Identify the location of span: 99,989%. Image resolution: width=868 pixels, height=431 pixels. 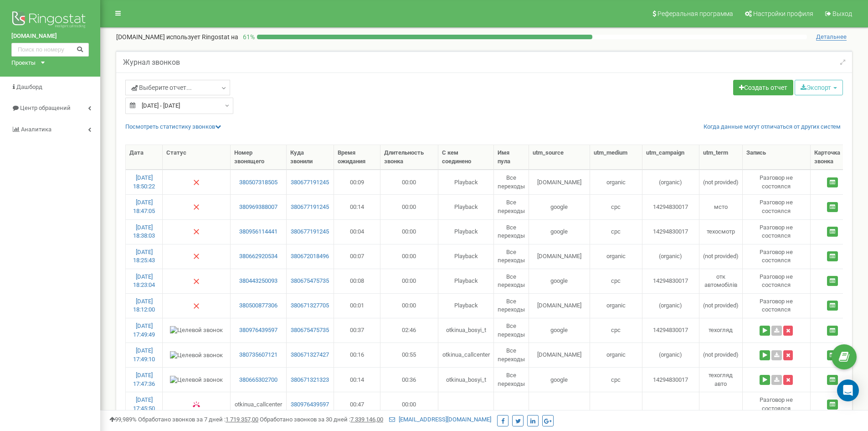
(123, 419).